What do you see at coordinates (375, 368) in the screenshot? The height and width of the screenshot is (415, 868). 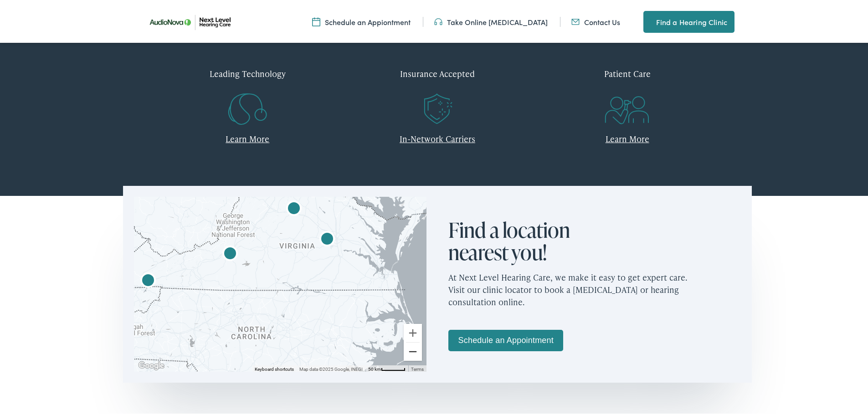 I see `span: 50 km` at bounding box center [375, 368].